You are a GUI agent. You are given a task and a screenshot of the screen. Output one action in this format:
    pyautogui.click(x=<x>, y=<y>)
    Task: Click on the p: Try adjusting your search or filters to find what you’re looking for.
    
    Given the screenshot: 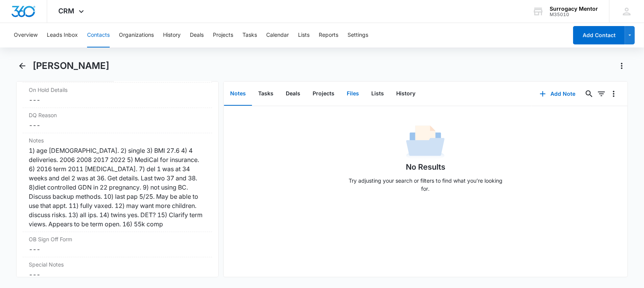 What is the action you would take?
    pyautogui.click(x=426, y=184)
    